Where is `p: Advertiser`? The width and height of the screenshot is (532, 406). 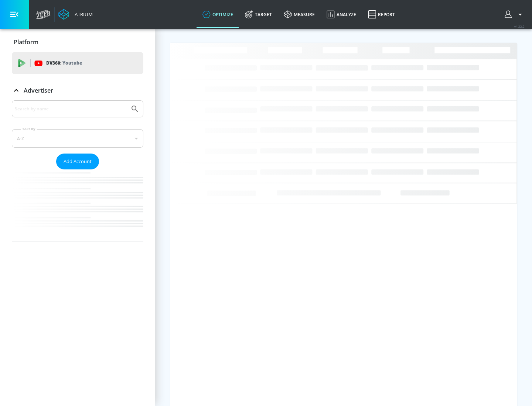
p: Advertiser is located at coordinates (39, 91).